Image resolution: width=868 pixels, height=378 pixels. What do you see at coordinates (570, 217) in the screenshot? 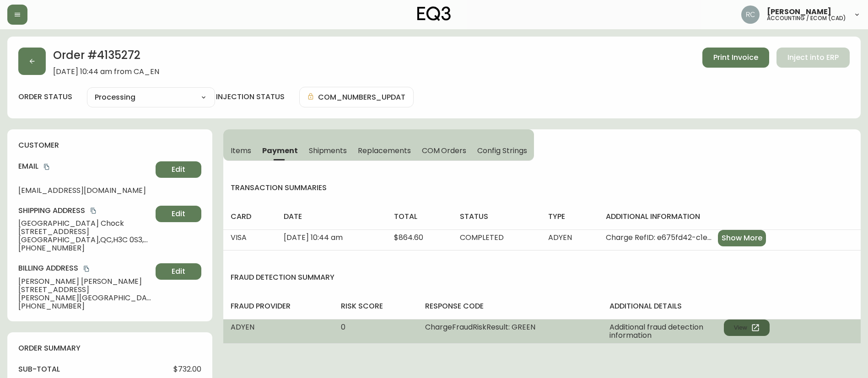
I see `h4: type` at bounding box center [570, 217].